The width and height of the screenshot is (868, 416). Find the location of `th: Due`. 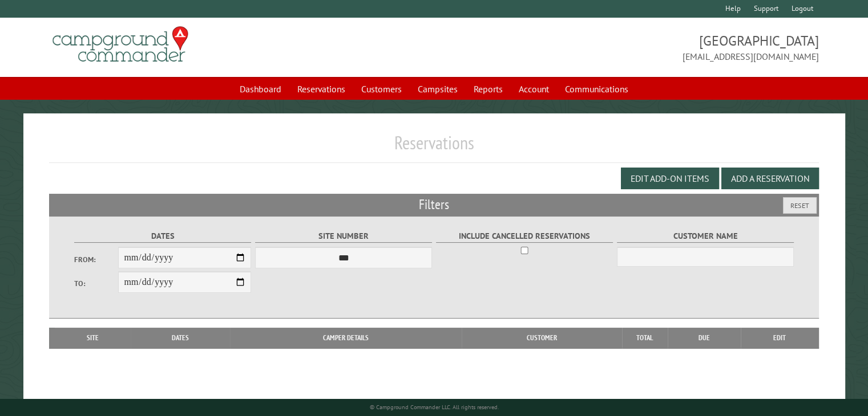

th: Due is located at coordinates (704, 338).